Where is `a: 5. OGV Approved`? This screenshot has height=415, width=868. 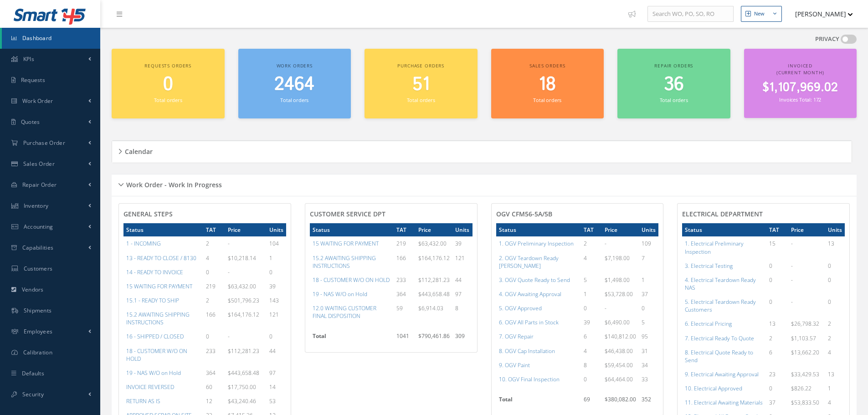 a: 5. OGV Approved is located at coordinates (520, 308).